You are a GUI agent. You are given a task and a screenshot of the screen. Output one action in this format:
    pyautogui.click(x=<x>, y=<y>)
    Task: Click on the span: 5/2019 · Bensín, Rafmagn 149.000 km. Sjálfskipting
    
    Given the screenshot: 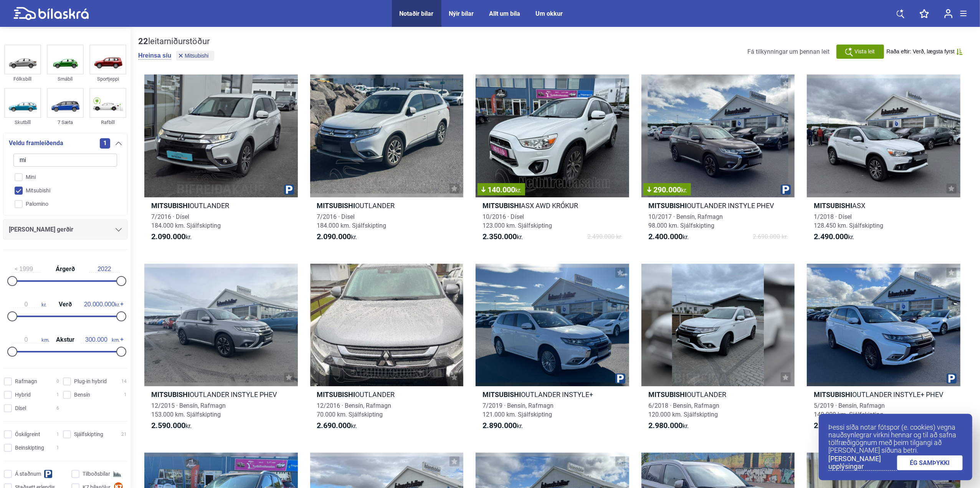 What is the action you would take?
    pyautogui.click(x=849, y=410)
    